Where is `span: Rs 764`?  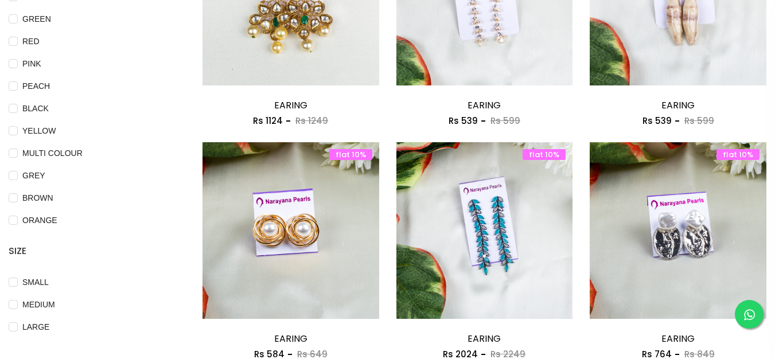 span: Rs 764 is located at coordinates (657, 354).